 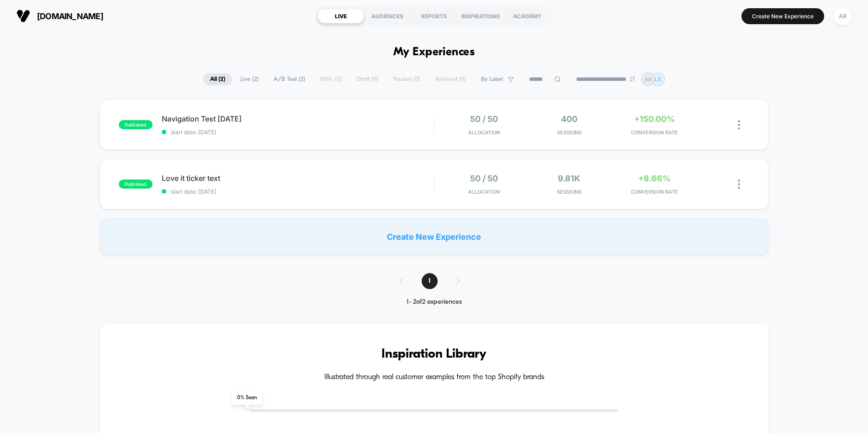 What do you see at coordinates (387, 16) in the screenshot?
I see `div: AUDIENCES` at bounding box center [387, 16].